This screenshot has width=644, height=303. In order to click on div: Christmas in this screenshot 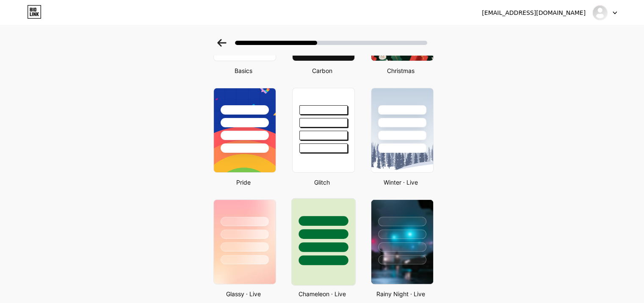, I will do `click(401, 70)`.